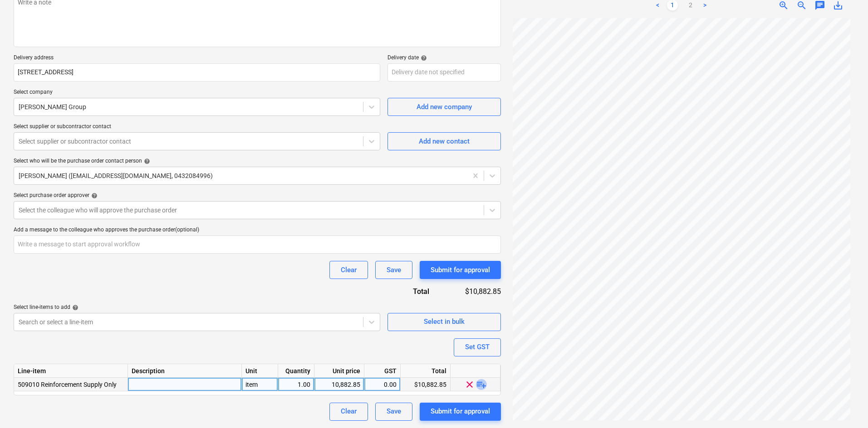 The height and width of the screenshot is (428, 868). What do you see at coordinates (444, 322) in the screenshot?
I see `div: Select in bulk` at bounding box center [444, 322].